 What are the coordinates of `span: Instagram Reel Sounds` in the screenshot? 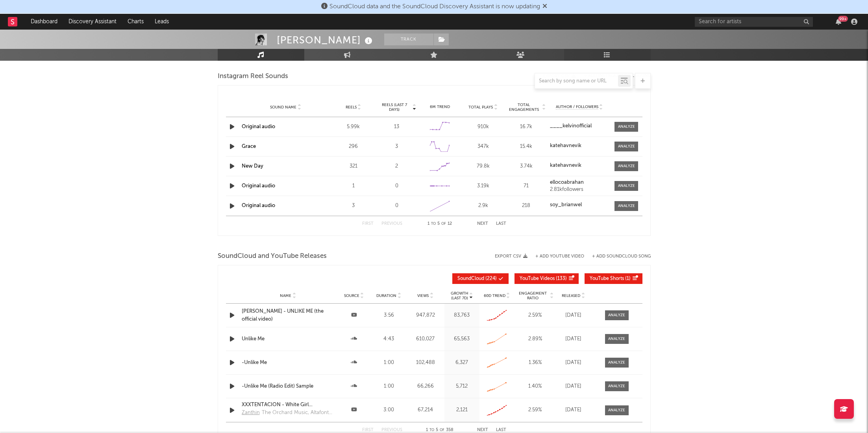 It's located at (253, 77).